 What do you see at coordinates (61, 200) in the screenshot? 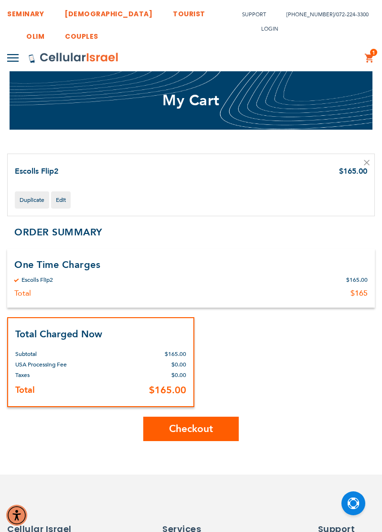
I see `span: Edit` at bounding box center [61, 200].